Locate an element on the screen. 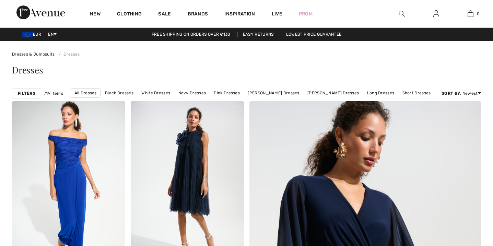 This screenshot has width=493, height=246. a: Lowest Price Guarantee is located at coordinates (314, 34).